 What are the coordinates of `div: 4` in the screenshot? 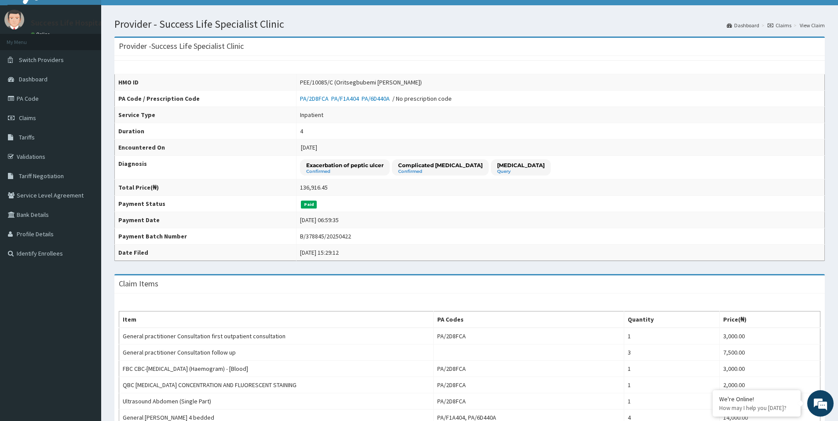 It's located at (301, 131).